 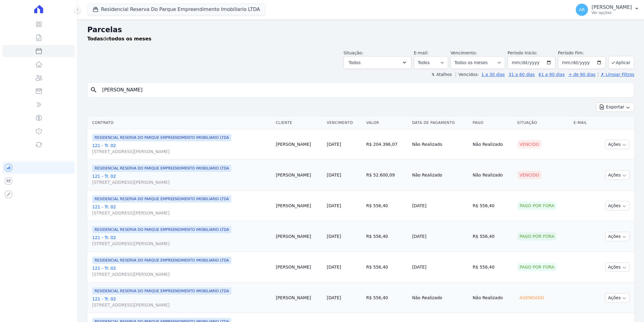 What do you see at coordinates (378, 63) in the screenshot?
I see `button: Todos` at bounding box center [378, 63].